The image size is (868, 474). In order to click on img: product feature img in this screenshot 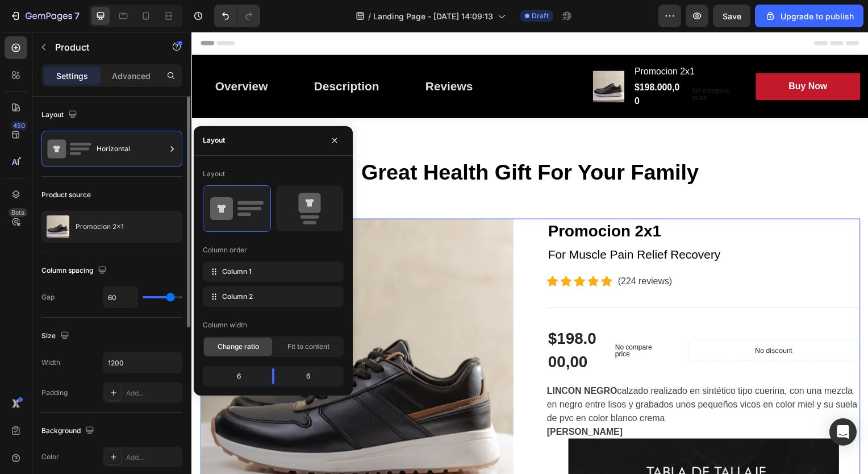, I will do `click(58, 227)`.